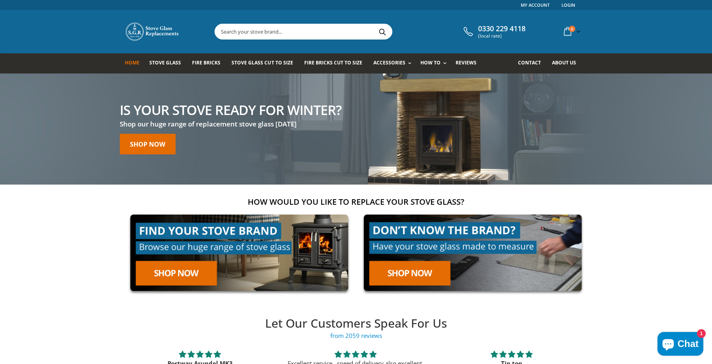 The height and width of the screenshot is (364, 712). What do you see at coordinates (469, 63) in the screenshot?
I see `a: Reviews` at bounding box center [469, 63].